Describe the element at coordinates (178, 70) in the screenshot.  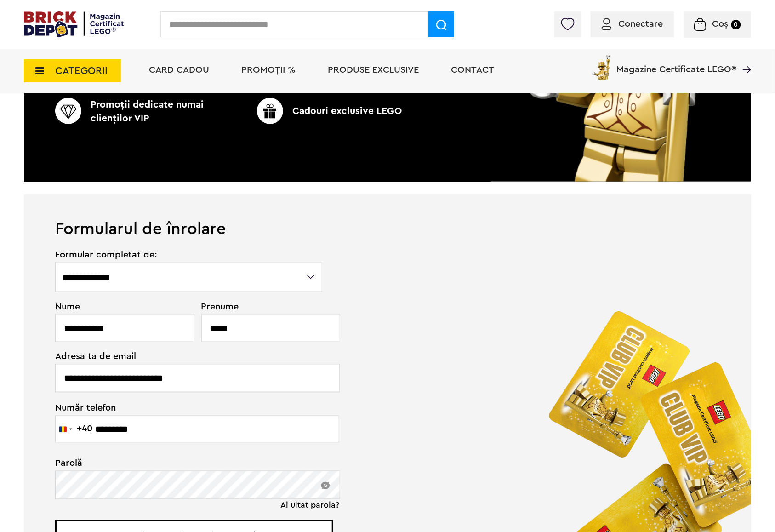
I see `span: Card Cadou` at that location.